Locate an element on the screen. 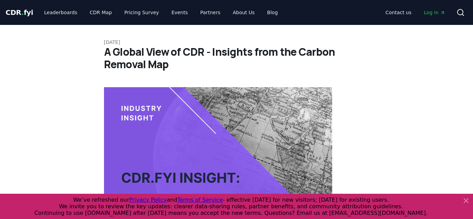 Image resolution: width=473 pixels, height=219 pixels. a: About Us is located at coordinates (243, 12).